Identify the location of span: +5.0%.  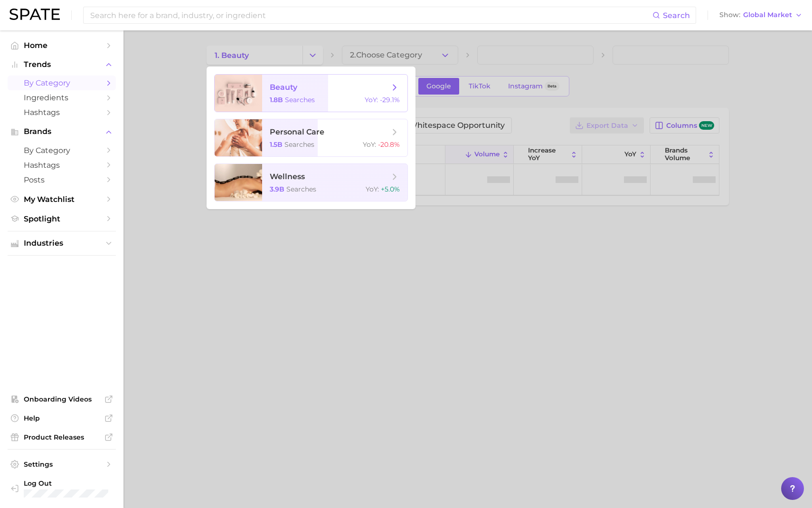
(391, 189).